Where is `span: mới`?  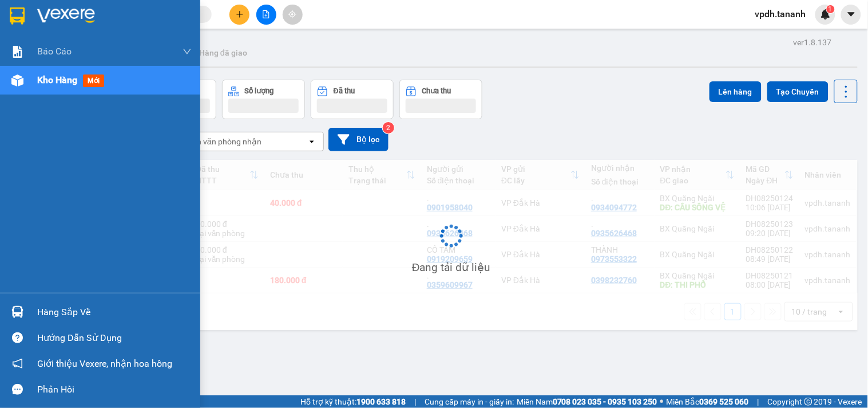
span: mới is located at coordinates (93, 81).